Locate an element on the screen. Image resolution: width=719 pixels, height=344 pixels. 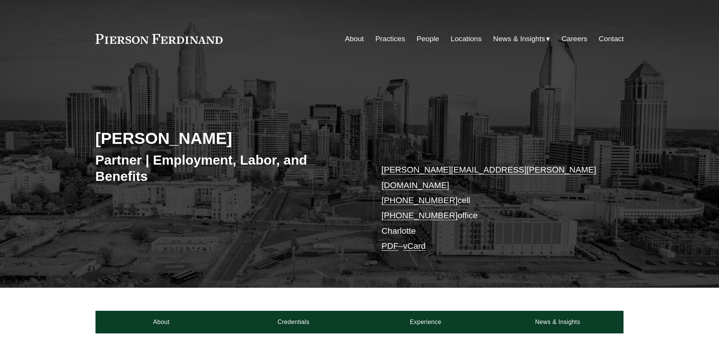
a: folder dropdown is located at coordinates (522, 39).